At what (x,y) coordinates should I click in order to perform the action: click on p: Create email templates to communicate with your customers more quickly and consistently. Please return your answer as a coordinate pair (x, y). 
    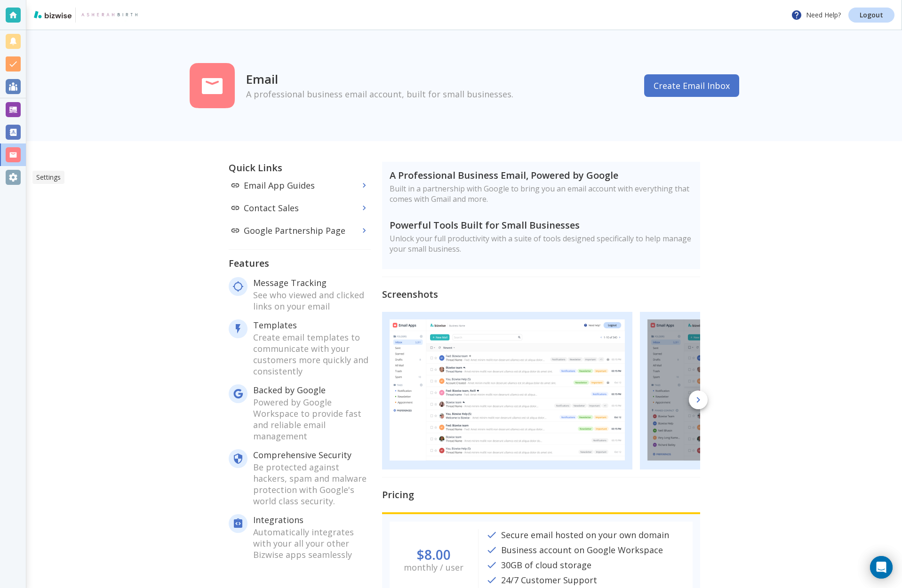
    Looking at the image, I should click on (311, 354).